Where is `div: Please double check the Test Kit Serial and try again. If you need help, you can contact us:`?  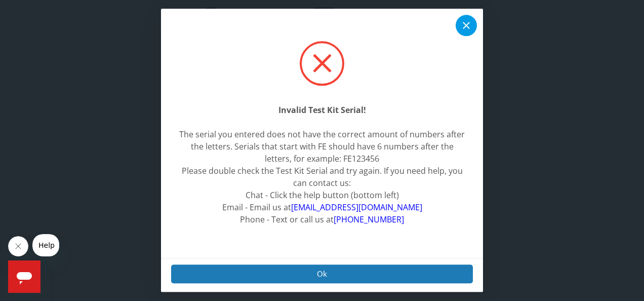 div: Please double check the Test Kit Serial and try again. If you need help, you can contact us: is located at coordinates (322, 177).